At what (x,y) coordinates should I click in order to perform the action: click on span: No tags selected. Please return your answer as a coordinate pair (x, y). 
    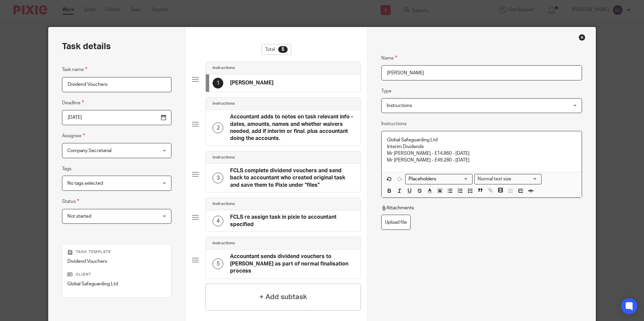
    Looking at the image, I should click on (86, 183).